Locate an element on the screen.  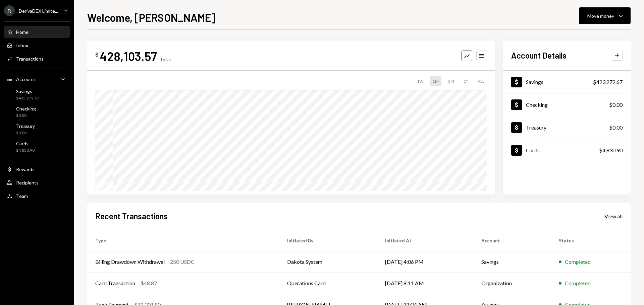
h2: Recent Transactions is located at coordinates (131, 216).